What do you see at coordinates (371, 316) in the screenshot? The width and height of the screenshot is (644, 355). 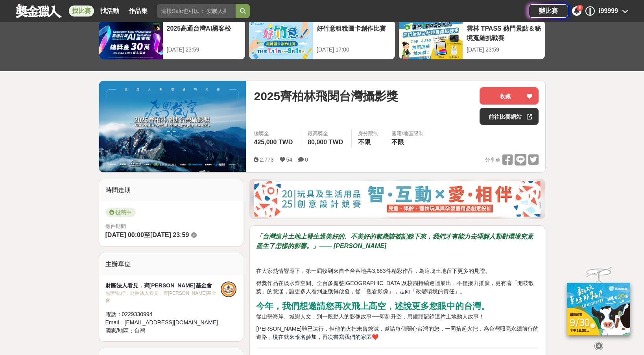 I see `span: 從山巒海岸、城鄉人文，到一段動人的影像故事──即刻升空，用鏡頭記錄這片土地動人故事！` at bounding box center [371, 316].